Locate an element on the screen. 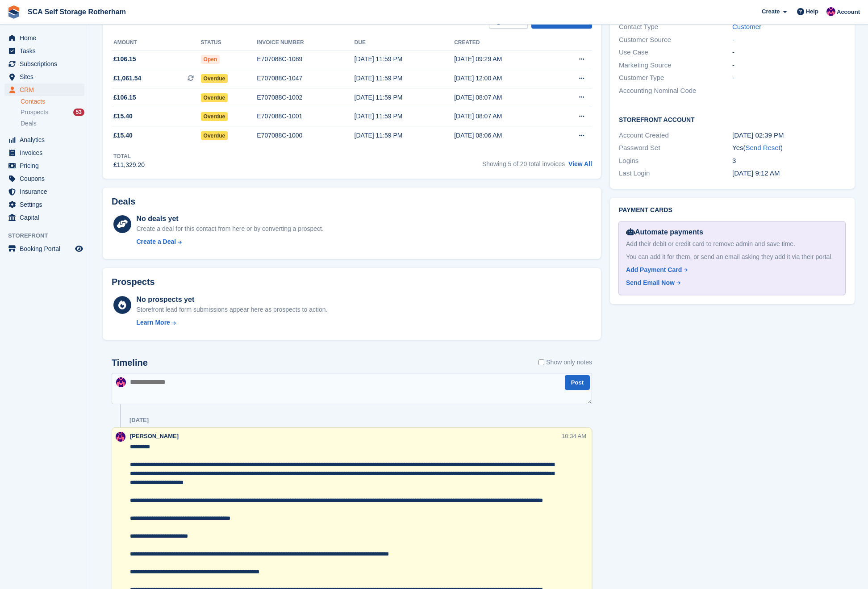  span: Settings is located at coordinates (46, 205).